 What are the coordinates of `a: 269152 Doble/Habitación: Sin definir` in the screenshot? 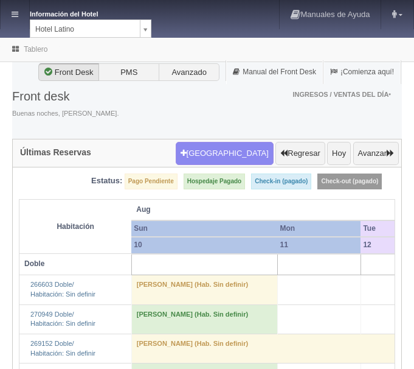 It's located at (63, 348).